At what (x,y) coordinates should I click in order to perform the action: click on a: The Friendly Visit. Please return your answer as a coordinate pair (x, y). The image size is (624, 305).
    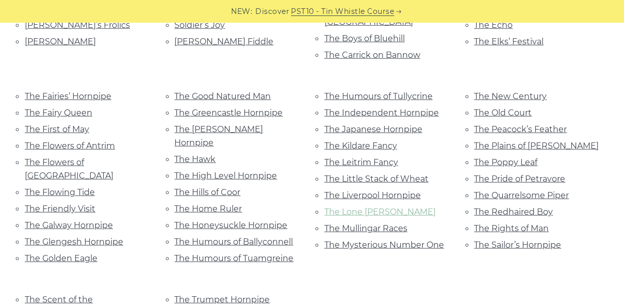
    Looking at the image, I should click on (60, 208).